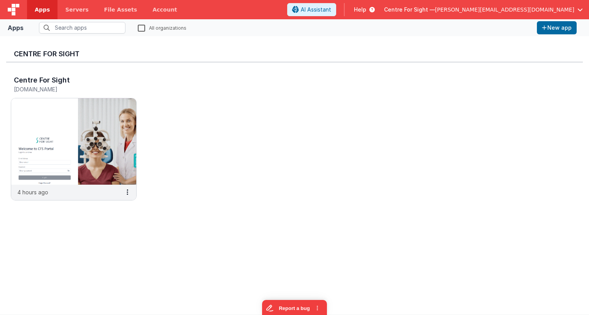 The width and height of the screenshot is (589, 315). I want to click on button: New app, so click(556, 28).